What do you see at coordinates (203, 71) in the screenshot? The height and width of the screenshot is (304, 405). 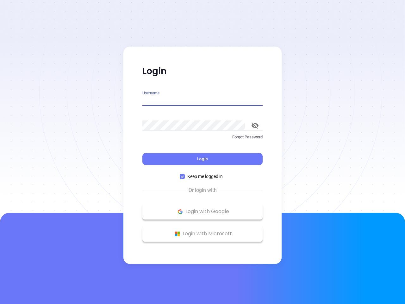 I see `p: Login` at bounding box center [203, 71].